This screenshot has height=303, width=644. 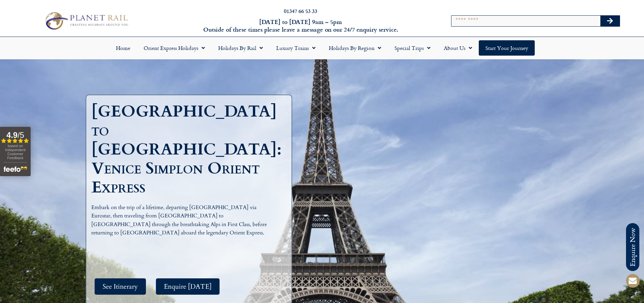 I want to click on a: Home, so click(x=123, y=48).